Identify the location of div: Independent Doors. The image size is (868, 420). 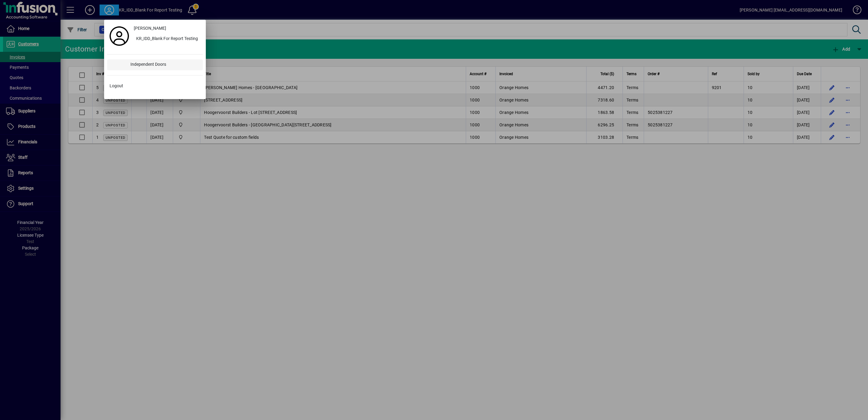
(164, 65).